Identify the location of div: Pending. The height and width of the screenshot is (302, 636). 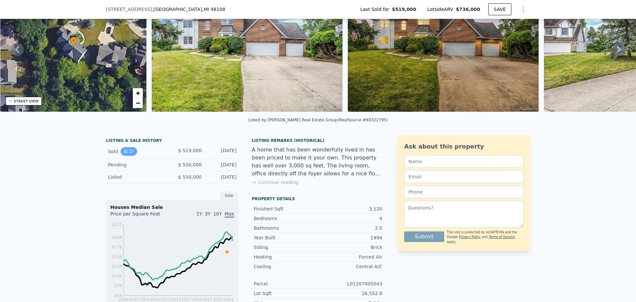
(137, 165).